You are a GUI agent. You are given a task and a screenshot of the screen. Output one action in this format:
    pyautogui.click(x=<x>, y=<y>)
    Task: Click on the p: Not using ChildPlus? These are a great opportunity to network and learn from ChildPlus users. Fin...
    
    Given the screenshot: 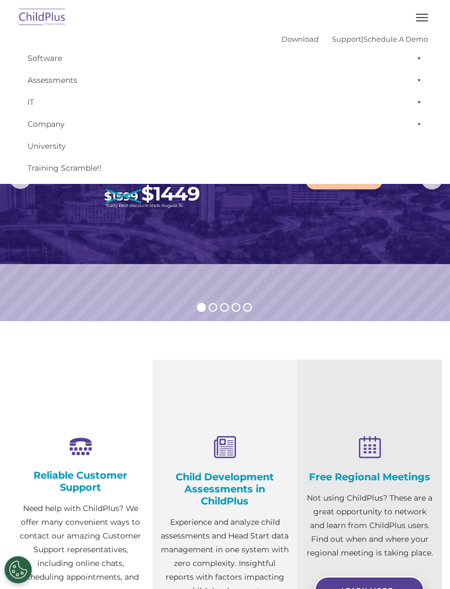 What is the action you would take?
    pyautogui.click(x=369, y=525)
    